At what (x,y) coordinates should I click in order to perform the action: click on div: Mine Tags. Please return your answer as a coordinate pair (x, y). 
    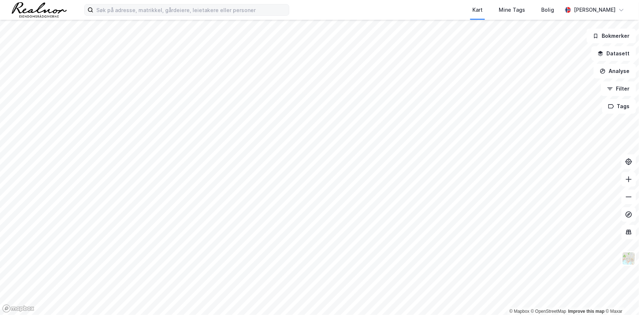
    Looking at the image, I should click on (512, 10).